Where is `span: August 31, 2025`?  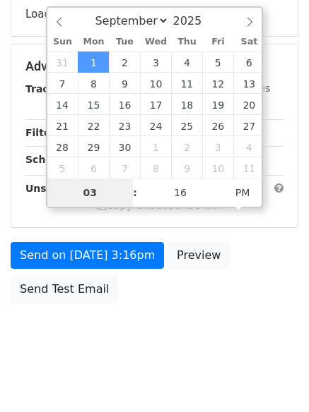 span: August 31, 2025 is located at coordinates (63, 62).